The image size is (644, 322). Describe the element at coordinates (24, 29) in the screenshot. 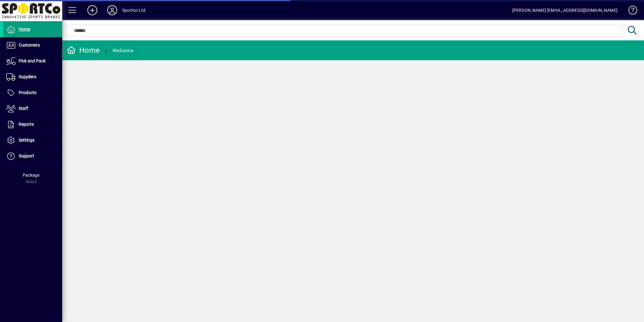

I see `span: Home` at that location.